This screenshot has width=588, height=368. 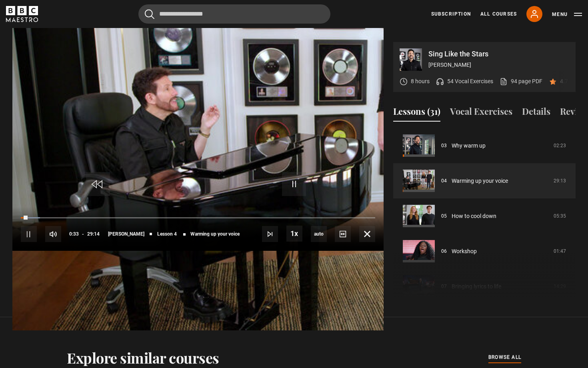 What do you see at coordinates (480, 181) in the screenshot?
I see `a: Warming up your voice` at bounding box center [480, 181].